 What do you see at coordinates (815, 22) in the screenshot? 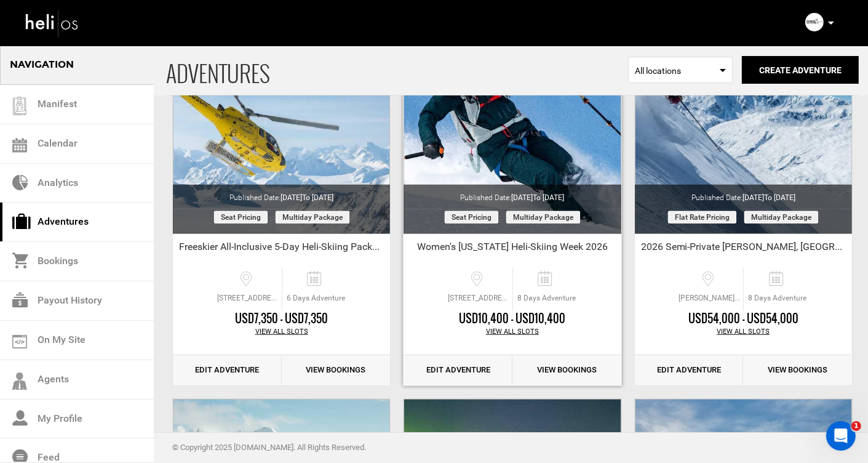
I see `img: 2fc09df56263535bfffc428f72fcd4c8.png` at bounding box center [815, 22].